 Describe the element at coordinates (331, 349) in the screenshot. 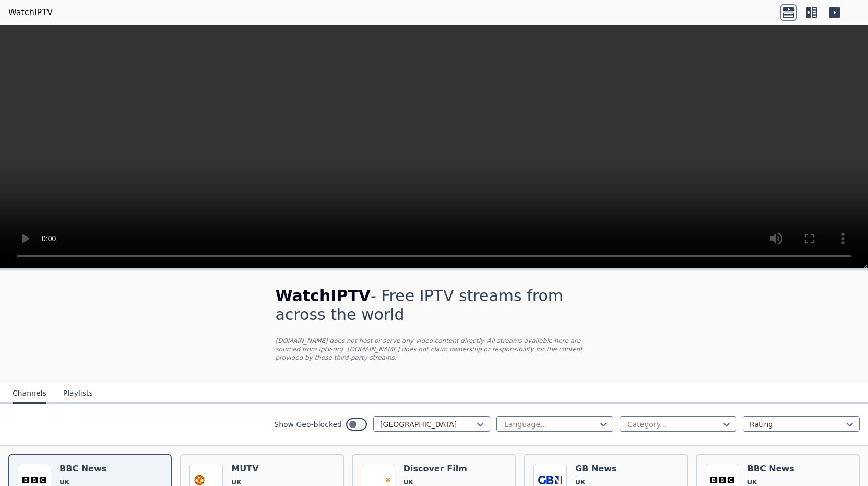

I see `a: iptv-org` at that location.